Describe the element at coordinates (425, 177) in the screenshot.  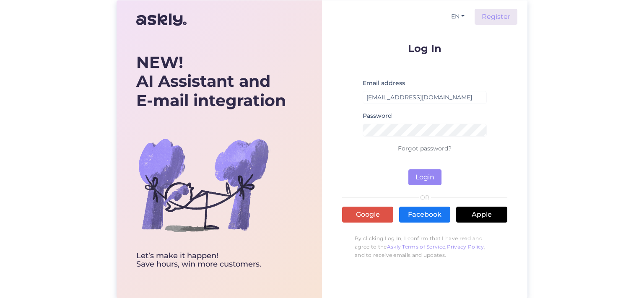
I see `button: Login` at that location.